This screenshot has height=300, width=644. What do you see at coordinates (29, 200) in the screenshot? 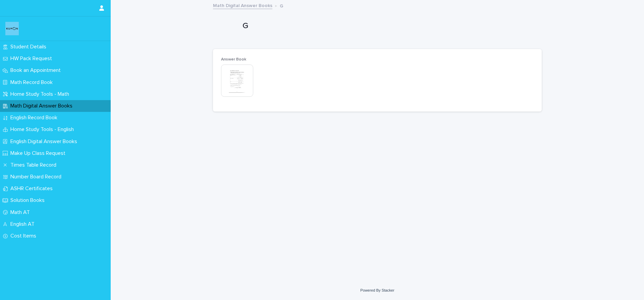
I see `p: Solution Books` at bounding box center [29, 200].